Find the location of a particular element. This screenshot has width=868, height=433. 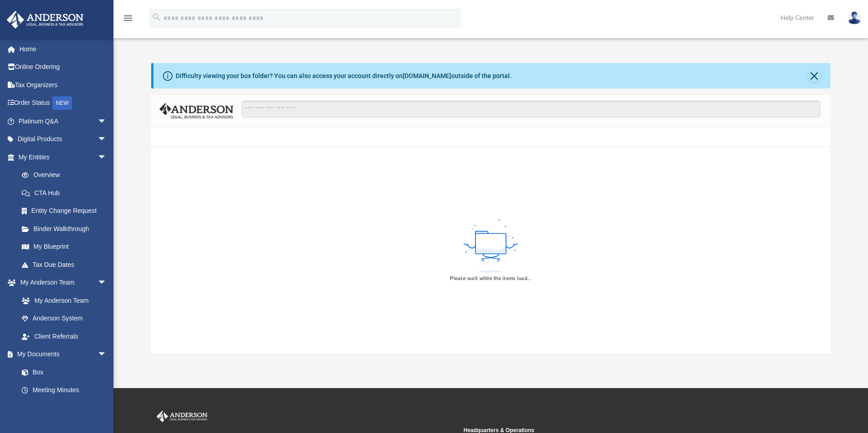

a: Order StatusNEW is located at coordinates (63, 103).